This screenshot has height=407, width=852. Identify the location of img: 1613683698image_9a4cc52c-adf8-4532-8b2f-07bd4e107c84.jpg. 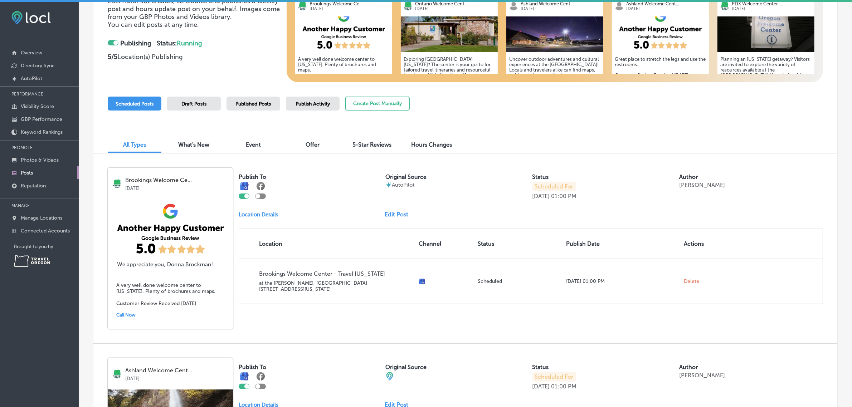
(449, 34).